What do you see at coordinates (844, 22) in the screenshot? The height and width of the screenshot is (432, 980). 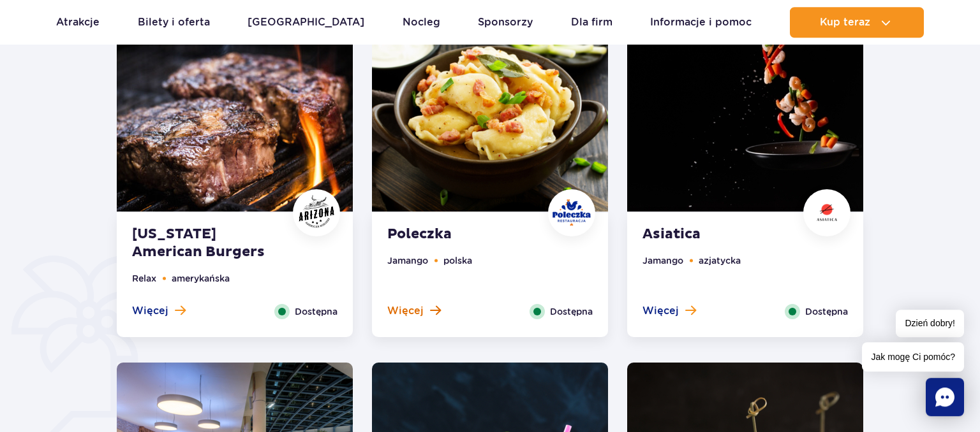 I see `span: Kup teraz` at bounding box center [844, 22].